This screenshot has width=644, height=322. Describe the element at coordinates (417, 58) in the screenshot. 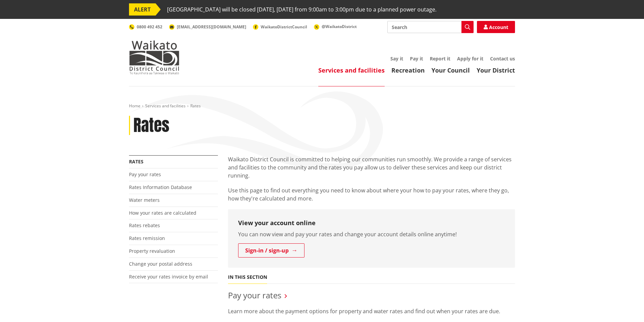

I see `a: Pay it` at that location.